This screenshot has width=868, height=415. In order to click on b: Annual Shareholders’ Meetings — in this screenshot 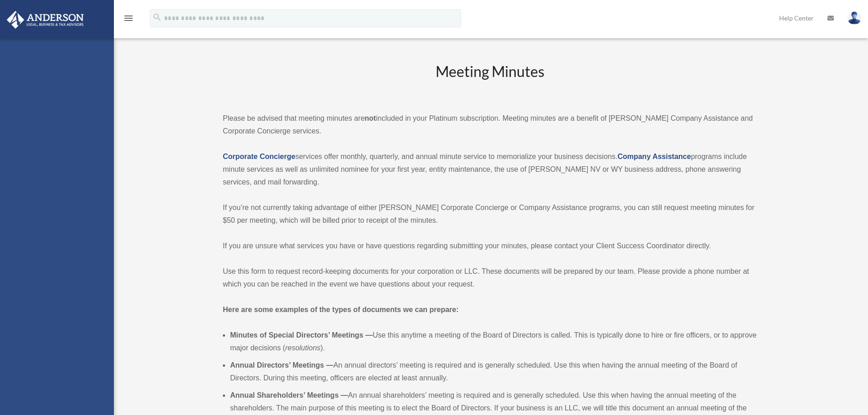, I will do `click(289, 395)`.